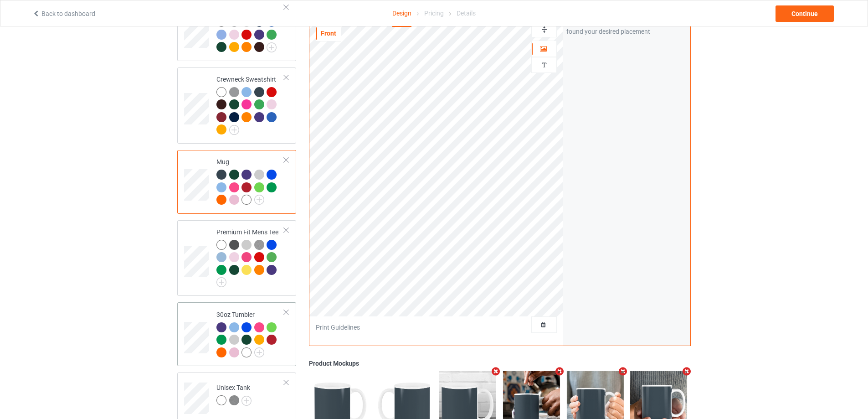  Describe the element at coordinates (434, 13) in the screenshot. I see `div: Pricing` at that location.